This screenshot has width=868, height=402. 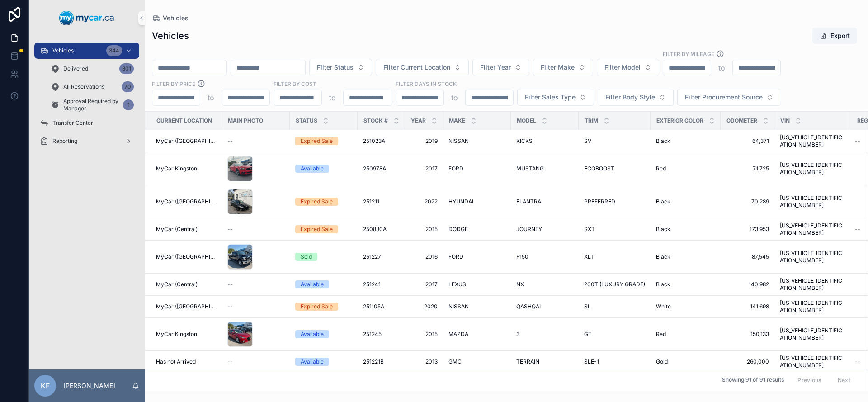 I want to click on a: JOURNEY, so click(x=545, y=229).